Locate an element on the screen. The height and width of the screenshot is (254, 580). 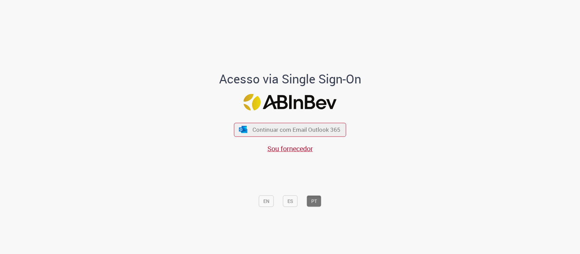
button: ícone Azure/Microsoft 360 Continuar com Email Outlook 365 is located at coordinates (290, 129).